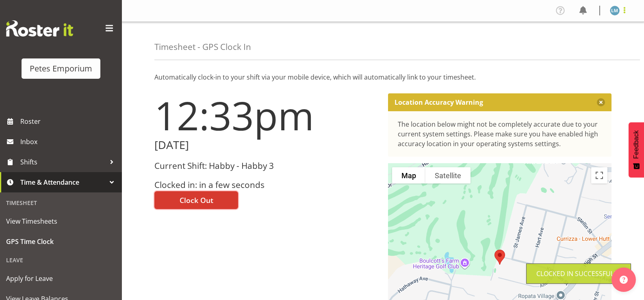 This screenshot has height=300, width=644. What do you see at coordinates (61, 260) in the screenshot?
I see `div: Leave` at bounding box center [61, 260].